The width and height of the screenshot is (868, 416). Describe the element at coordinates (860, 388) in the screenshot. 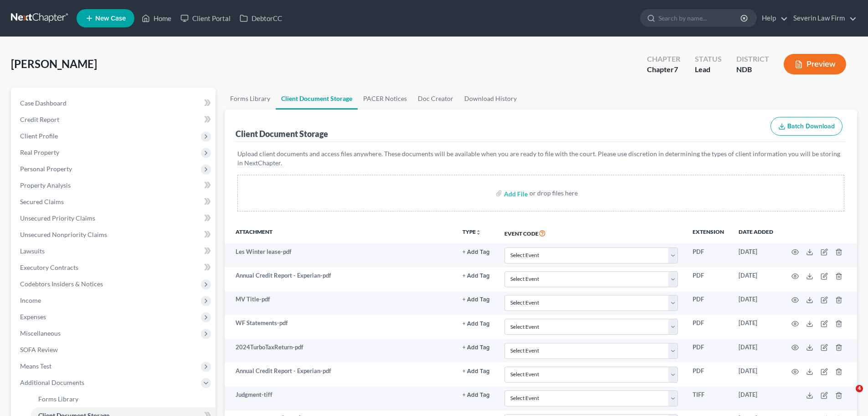

I see `span: 4` at that location.